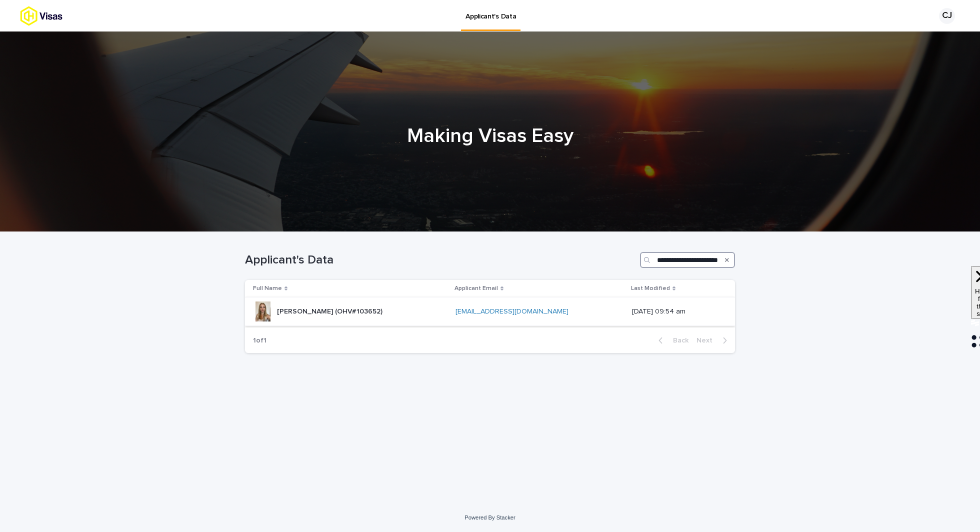 The image size is (980, 532). What do you see at coordinates (947, 16) in the screenshot?
I see `div: CJ` at bounding box center [947, 16].